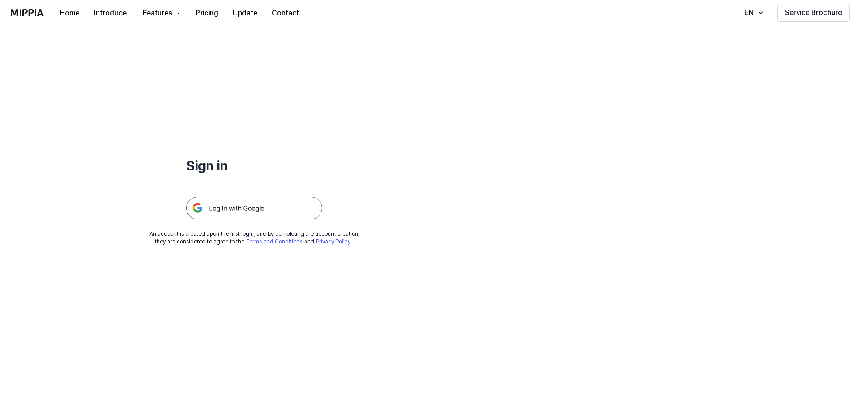 The height and width of the screenshot is (413, 868). I want to click on div: An account is created upon the first login, and by completing the account creation, they are cons..., so click(255, 238).